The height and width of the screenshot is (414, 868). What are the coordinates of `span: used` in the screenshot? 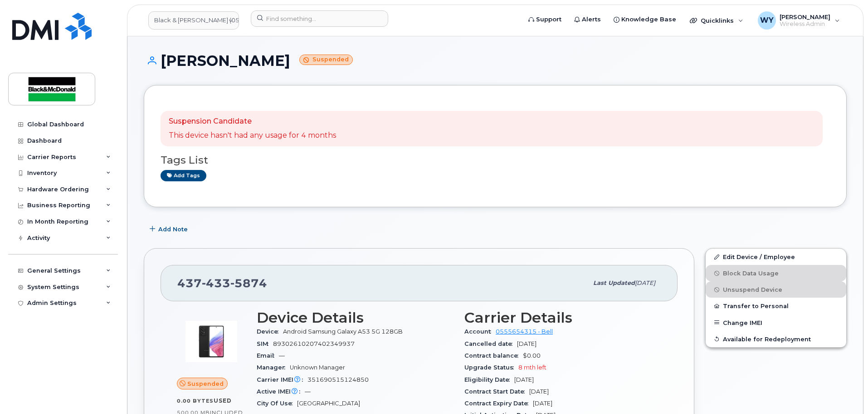 It's located at (223, 400).